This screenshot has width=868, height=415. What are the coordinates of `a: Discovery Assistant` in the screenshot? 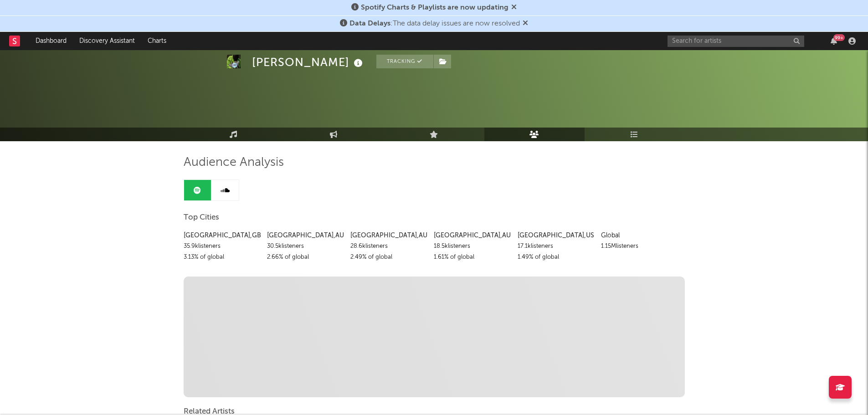 It's located at (107, 41).